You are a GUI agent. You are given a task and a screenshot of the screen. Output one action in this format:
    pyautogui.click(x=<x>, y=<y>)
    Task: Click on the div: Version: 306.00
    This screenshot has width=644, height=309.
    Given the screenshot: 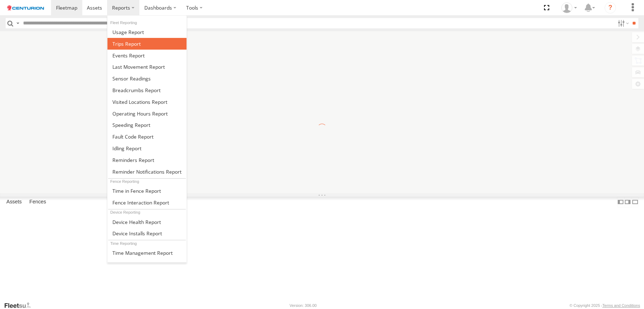 What is the action you would take?
    pyautogui.click(x=303, y=305)
    